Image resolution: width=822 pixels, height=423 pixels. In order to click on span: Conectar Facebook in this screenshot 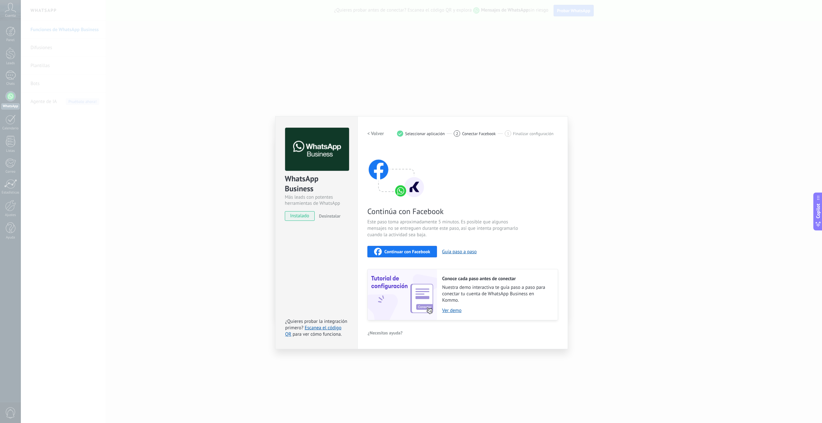, I will do `click(479, 134)`.